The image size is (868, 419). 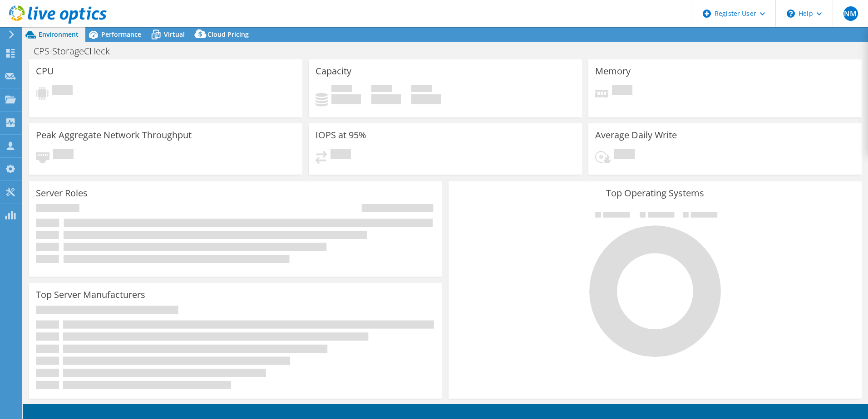 I want to click on span: Free, so click(x=381, y=90).